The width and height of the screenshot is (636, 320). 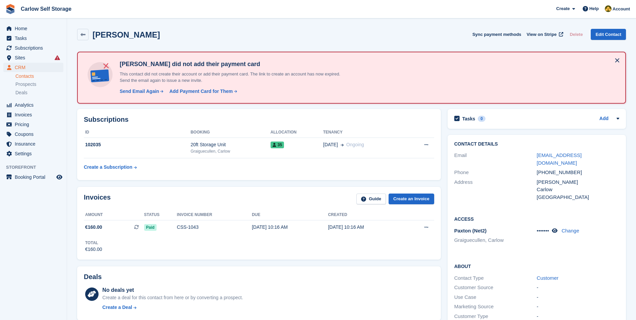 What do you see at coordinates (570, 230) in the screenshot?
I see `a: Change` at bounding box center [570, 230].